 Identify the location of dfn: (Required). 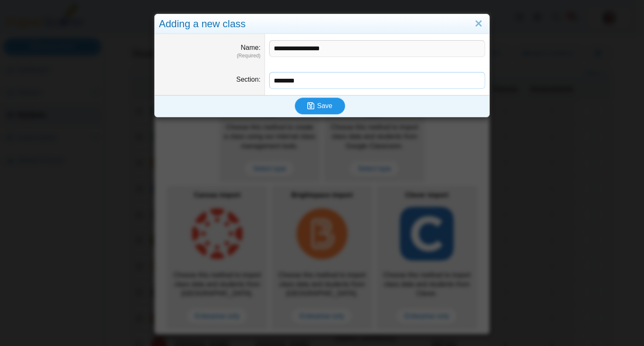
(209, 56).